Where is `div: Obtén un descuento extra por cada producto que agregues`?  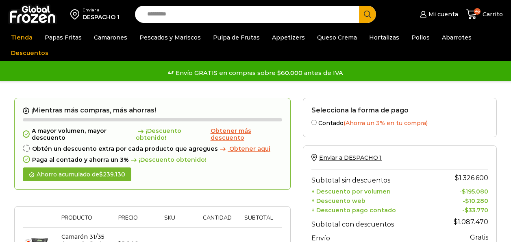 div: Obtén un descuento extra por cada producto que agregues is located at coordinates (153, 148).